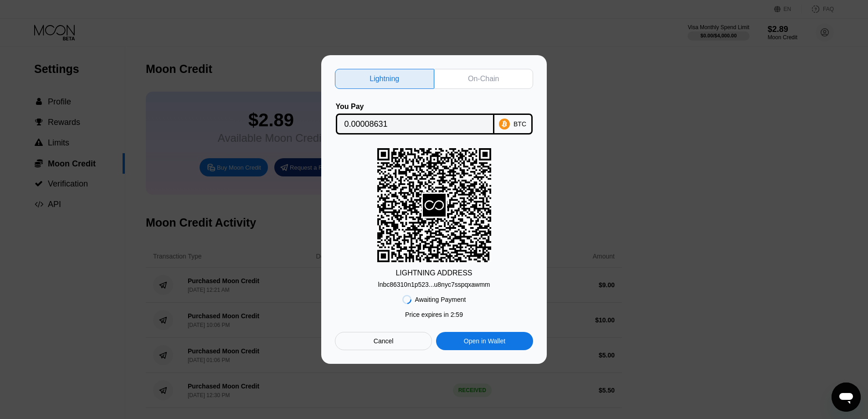  Describe the element at coordinates (440, 299) in the screenshot. I see `div: Awaiting Payment` at that location.